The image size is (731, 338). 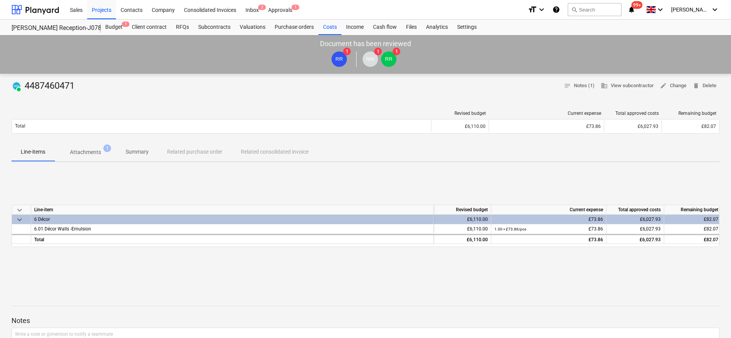 I want to click on p: Attachments, so click(x=85, y=152).